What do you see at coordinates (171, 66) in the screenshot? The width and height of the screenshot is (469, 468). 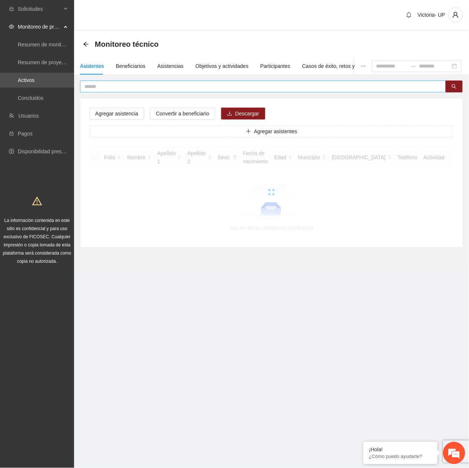 I see `div: Asistencias` at bounding box center [171, 66].